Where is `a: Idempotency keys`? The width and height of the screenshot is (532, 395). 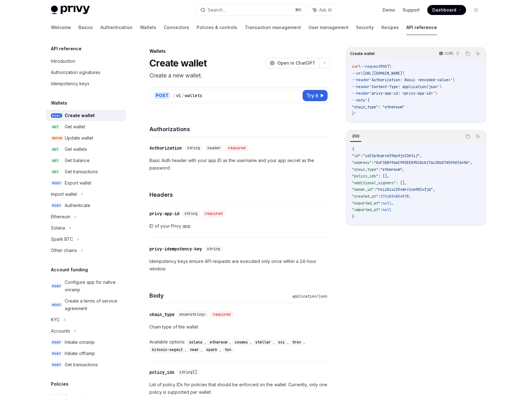
a: Idempotency keys is located at coordinates (86, 84).